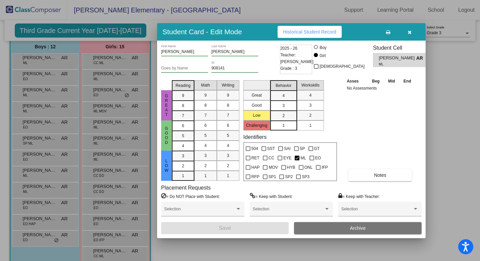 This screenshot has height=261, width=480. Describe the element at coordinates (323, 56) in the screenshot. I see `div: Girl` at that location.